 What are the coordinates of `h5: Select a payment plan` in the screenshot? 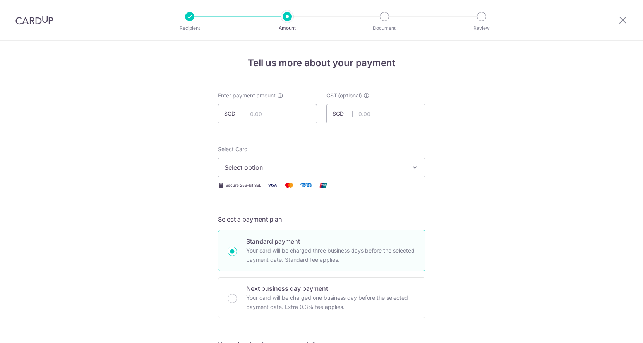 It's located at (322, 219).